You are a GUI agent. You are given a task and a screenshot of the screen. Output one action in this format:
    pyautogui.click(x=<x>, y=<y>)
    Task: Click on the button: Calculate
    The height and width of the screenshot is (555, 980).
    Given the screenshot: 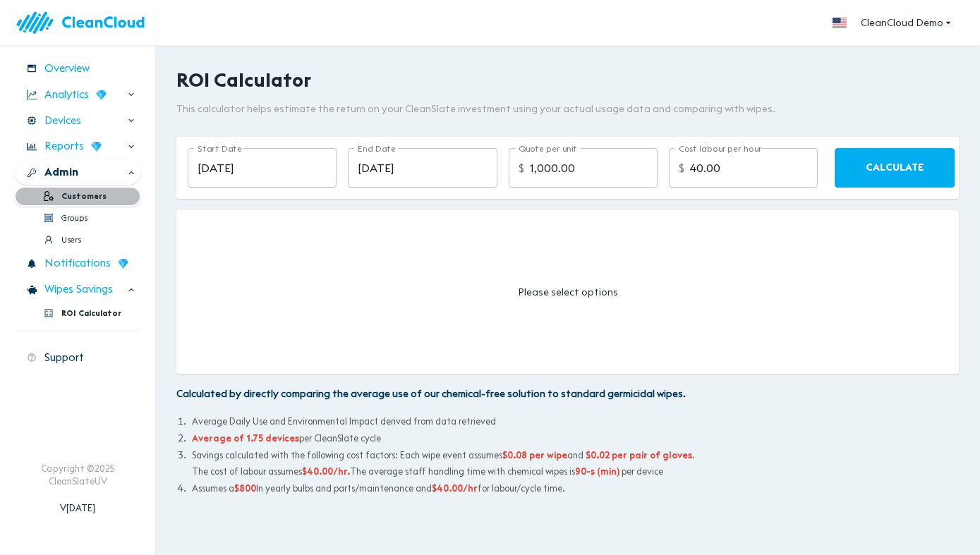 What is the action you would take?
    pyautogui.click(x=895, y=168)
    